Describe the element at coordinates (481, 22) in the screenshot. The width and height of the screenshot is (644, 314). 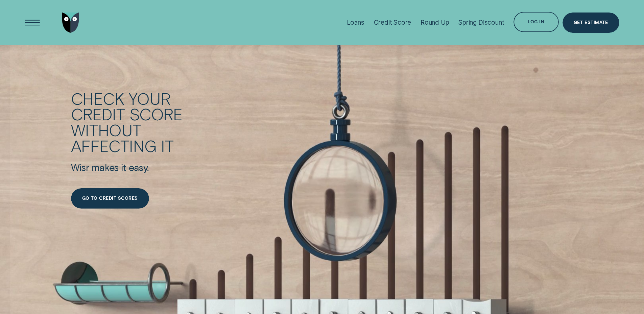
I see `div: Spring Discount` at that location.